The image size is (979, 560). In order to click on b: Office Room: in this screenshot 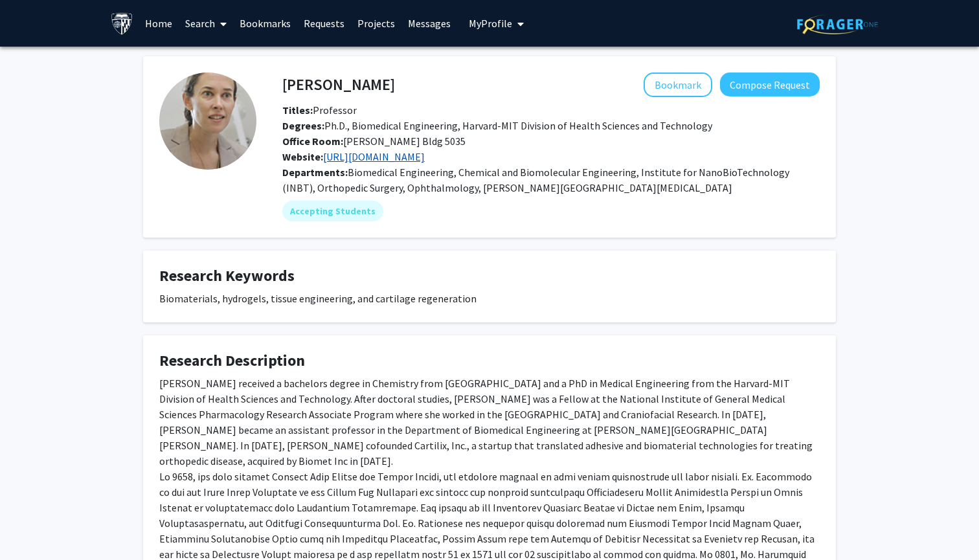, I will do `click(313, 141)`.